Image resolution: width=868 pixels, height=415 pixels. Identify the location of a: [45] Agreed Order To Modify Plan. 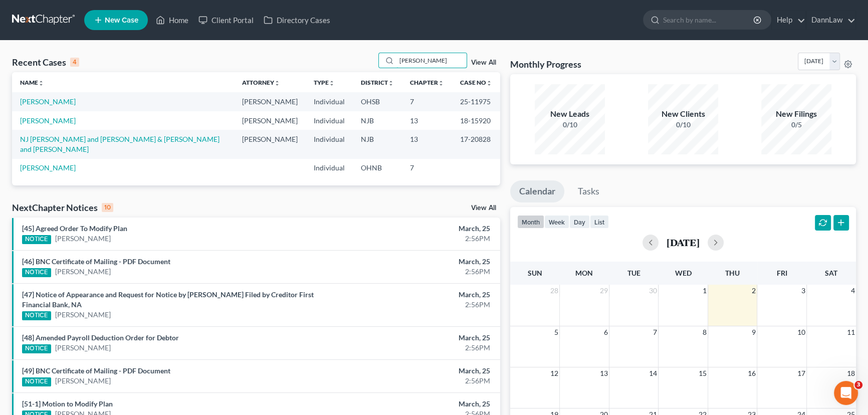
(75, 228).